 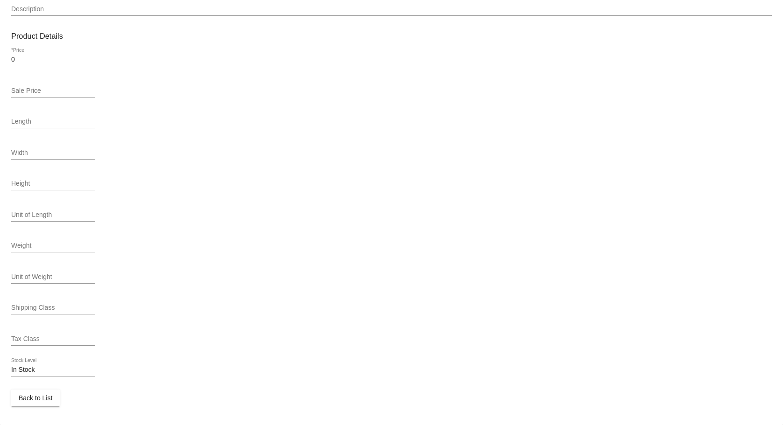 What do you see at coordinates (53, 153) in the screenshot?
I see `input: Width` at bounding box center [53, 153].